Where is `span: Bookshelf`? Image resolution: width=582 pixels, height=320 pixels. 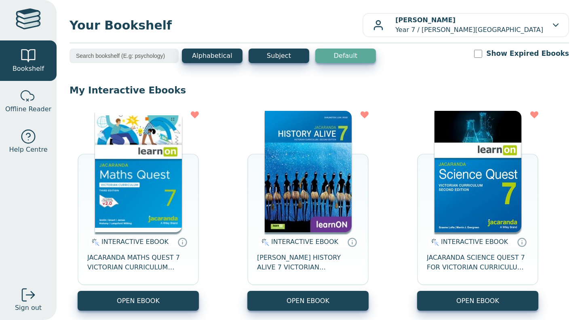 span: Bookshelf is located at coordinates (28, 69).